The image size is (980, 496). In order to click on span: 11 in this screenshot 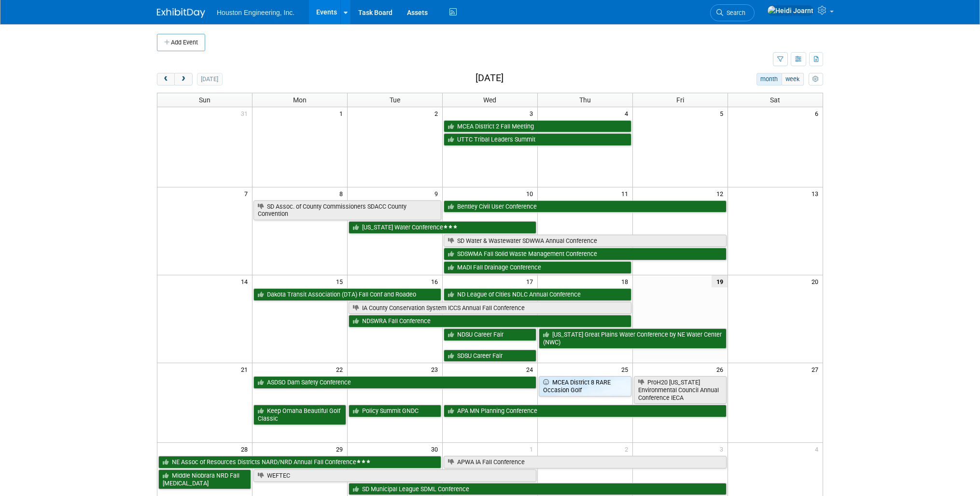, I will do `click(626, 193)`.